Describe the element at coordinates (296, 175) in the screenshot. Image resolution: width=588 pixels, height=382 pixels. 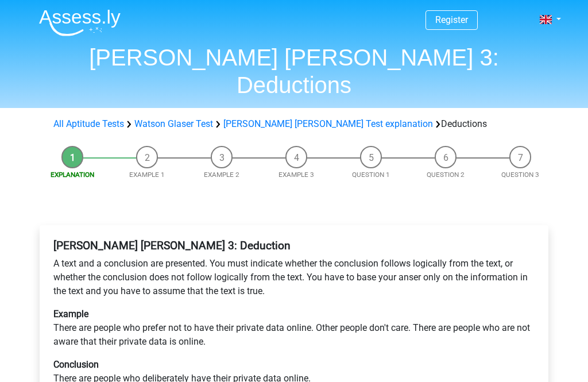
I see `a: Example 3` at that location.